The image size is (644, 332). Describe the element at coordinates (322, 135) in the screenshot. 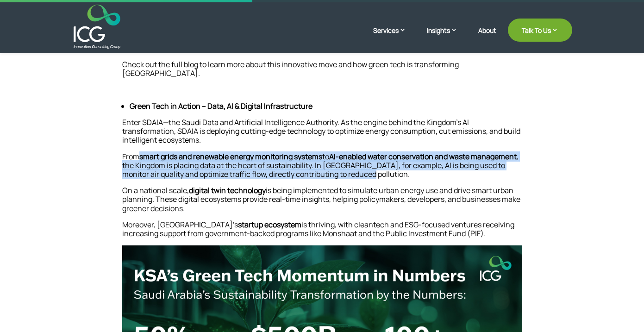

I see `p: Enter SDAIA—the Saudi Data and Artificial Intelligence Authority. As the engine behind the Kingdo...` at that location.